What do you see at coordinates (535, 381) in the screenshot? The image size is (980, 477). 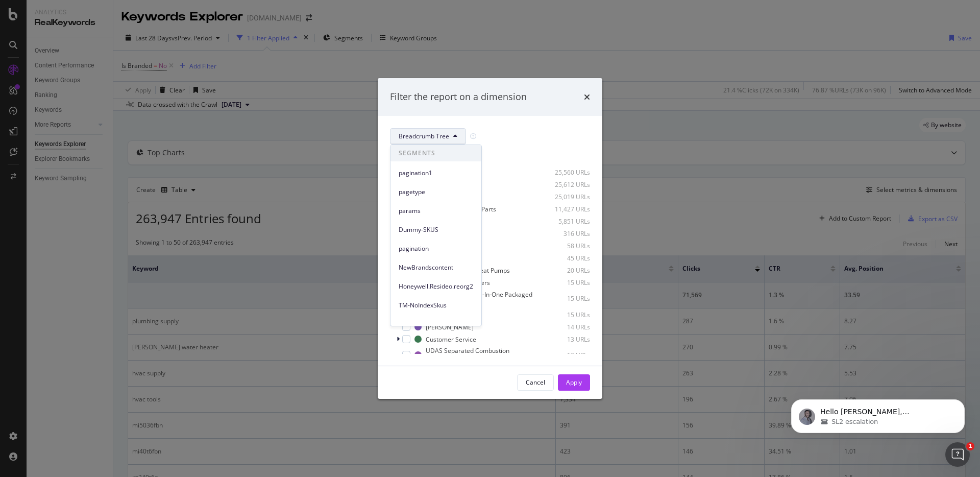 I see `div: Cancel` at bounding box center [535, 381].